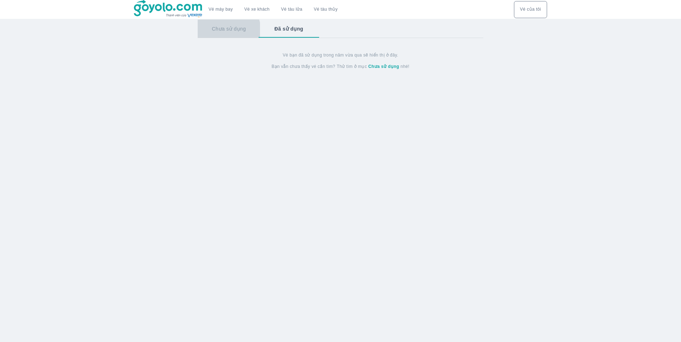 The height and width of the screenshot is (342, 681). Describe the element at coordinates (325, 10) in the screenshot. I see `button: Vé tàu thủy` at that location.